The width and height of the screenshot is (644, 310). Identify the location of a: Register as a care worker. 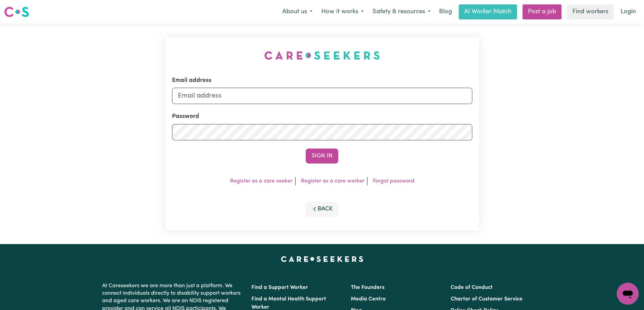
(332, 181).